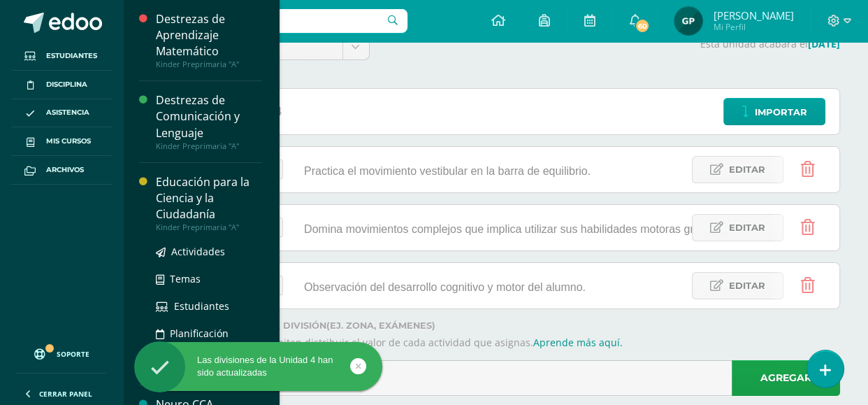 This screenshot has height=405, width=868. Describe the element at coordinates (209, 40) in the screenshot. I see `a: Destrezas de Aprendizaje MatemáticoKinder Preprimaria "A"` at that location.